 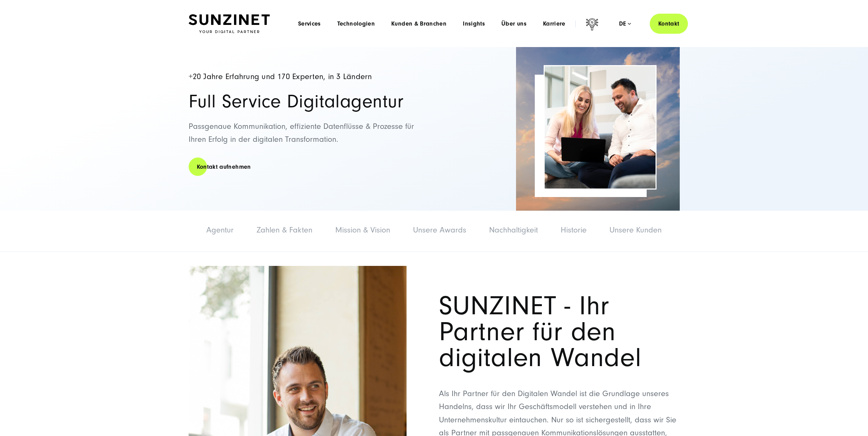 I want to click on div: de, so click(x=625, y=24).